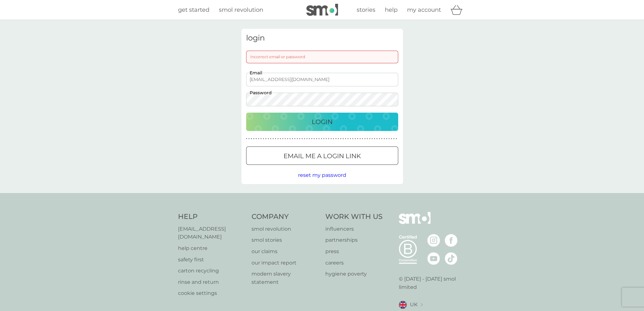 The image size is (644, 311). I want to click on span: get started, so click(193, 10).